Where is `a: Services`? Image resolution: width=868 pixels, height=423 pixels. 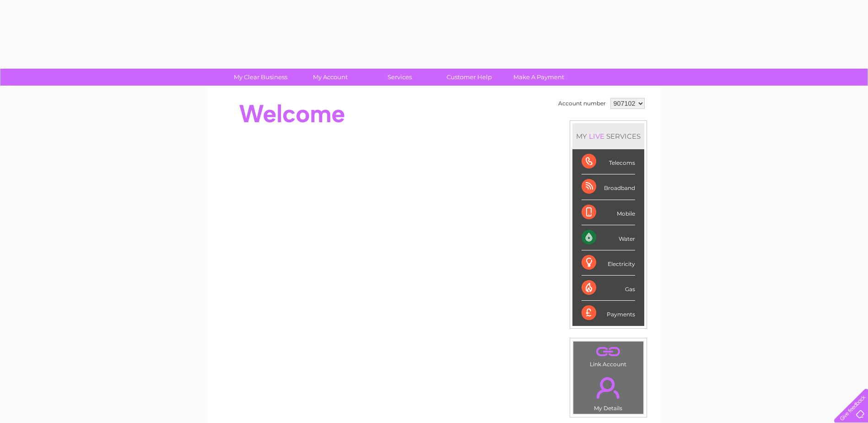 a: Services is located at coordinates (400, 77).